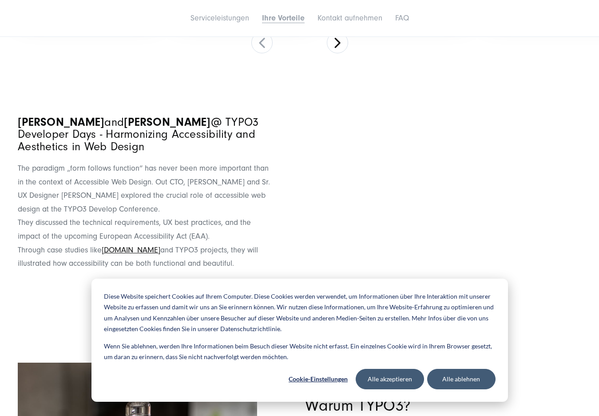 The image size is (599, 416). I want to click on button: Cookie-Einstellungen, so click(319, 379).